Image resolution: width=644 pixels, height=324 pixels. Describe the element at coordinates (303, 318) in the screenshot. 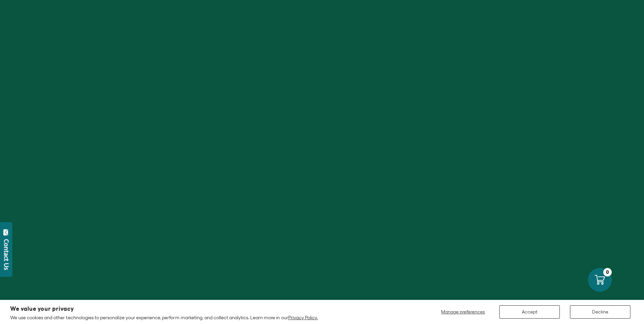

I see `a: Privacy Policy.` at that location.